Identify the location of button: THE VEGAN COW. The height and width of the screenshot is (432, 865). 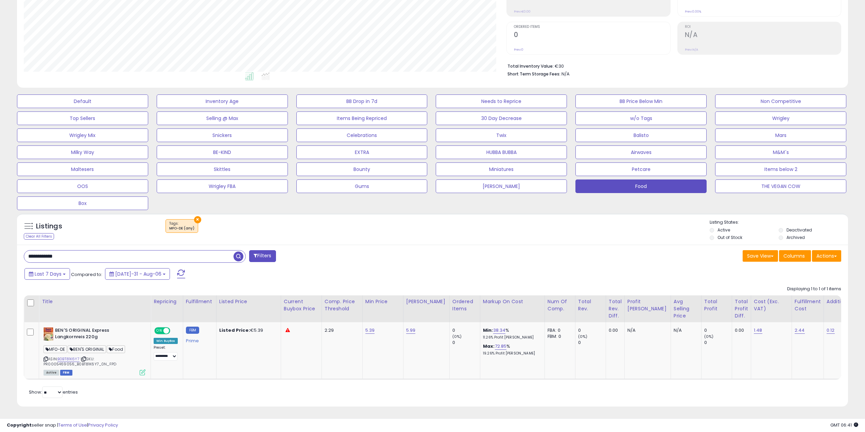
(780, 186).